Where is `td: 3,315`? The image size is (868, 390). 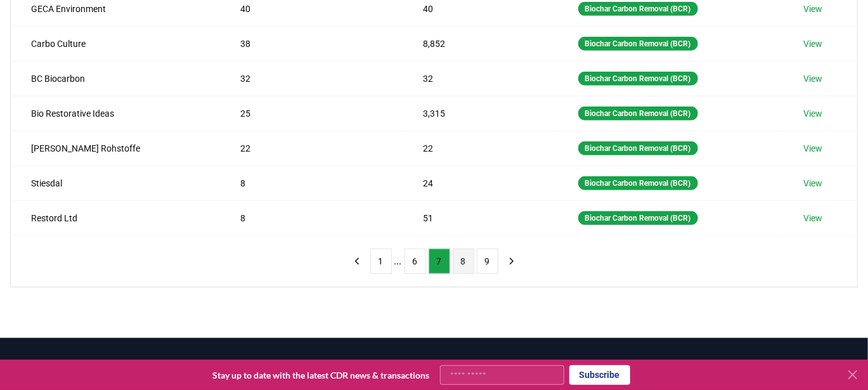 td: 3,315 is located at coordinates (480, 113).